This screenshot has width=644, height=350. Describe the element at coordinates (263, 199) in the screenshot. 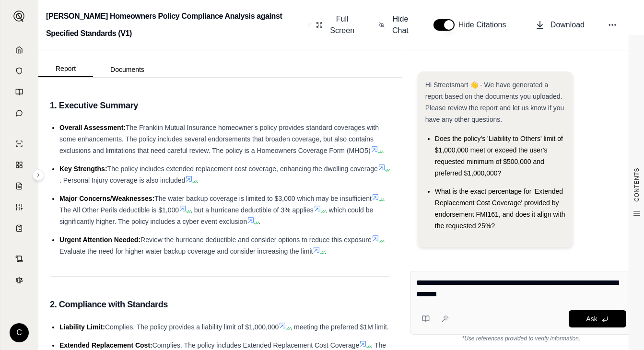

I see `span: The water backup coverage is limited to $3,000 which may be insufficient` at that location.